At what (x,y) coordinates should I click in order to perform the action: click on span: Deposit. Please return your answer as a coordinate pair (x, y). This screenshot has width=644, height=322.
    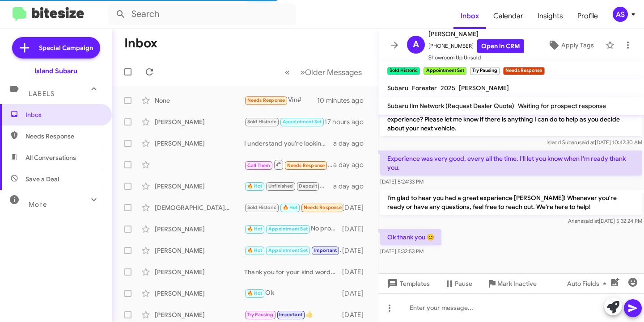
    Looking at the image, I should click on (308, 186).